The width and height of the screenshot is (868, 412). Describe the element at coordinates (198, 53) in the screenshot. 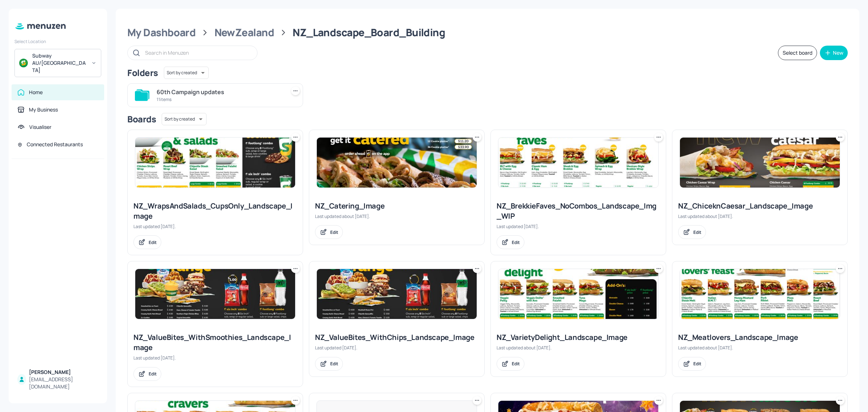

I see `input: Search in Menuzen` at that location.